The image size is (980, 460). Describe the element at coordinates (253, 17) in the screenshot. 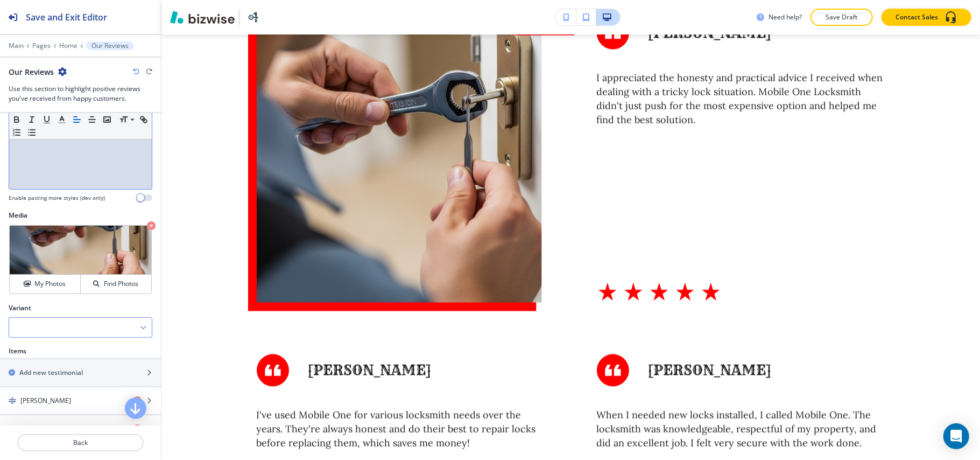

I see `img: Your Logo` at that location.